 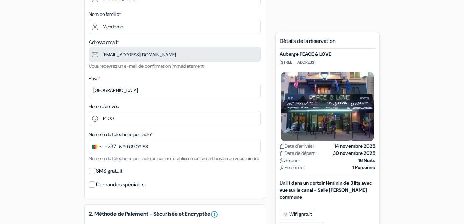 I want to click on input: 6 71 23 45 67, so click(x=175, y=146).